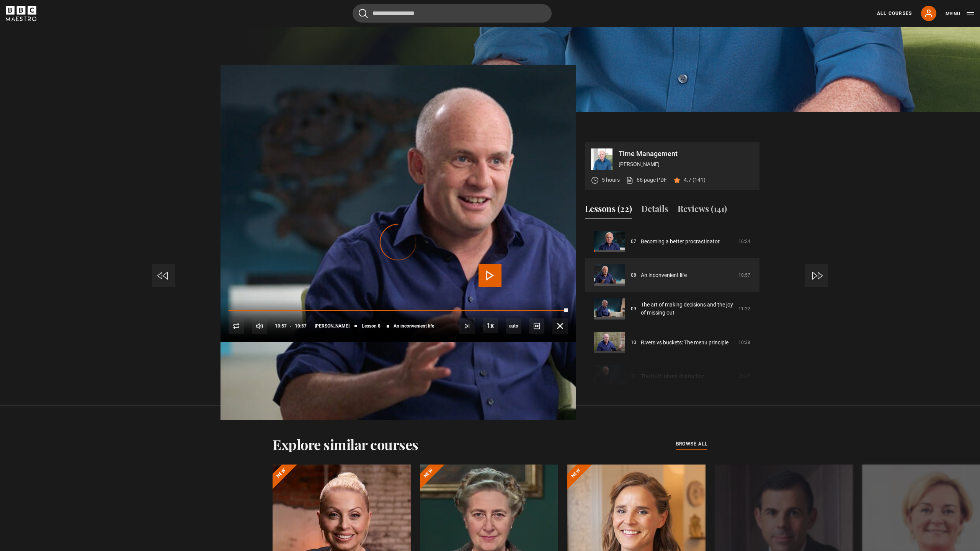  What do you see at coordinates (894, 13) in the screenshot?
I see `a: All Courses` at bounding box center [894, 13].